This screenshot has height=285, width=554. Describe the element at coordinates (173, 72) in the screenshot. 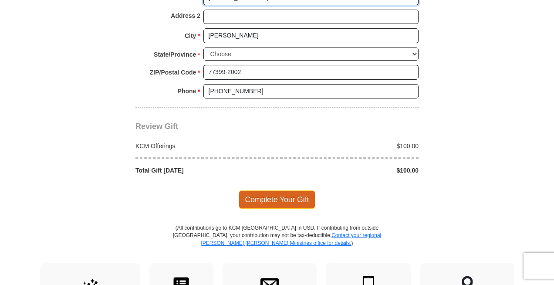

I see `strong: ZIP/Postal Code` at that location.